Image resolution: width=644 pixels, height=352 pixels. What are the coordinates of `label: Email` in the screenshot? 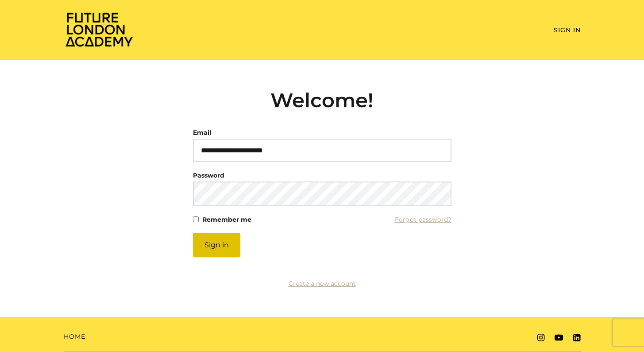 It's located at (202, 132).